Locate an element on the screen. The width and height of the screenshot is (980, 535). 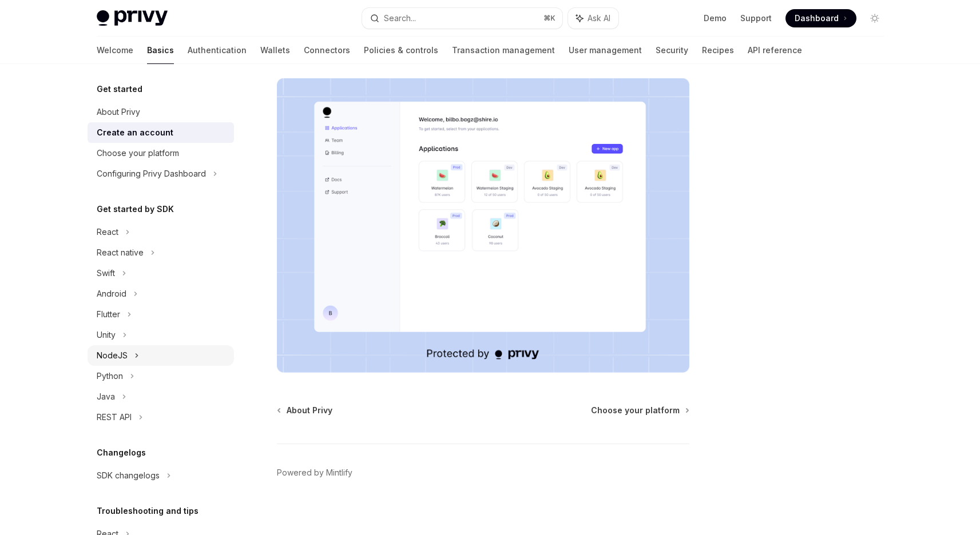
h5: Get started is located at coordinates (119, 89).